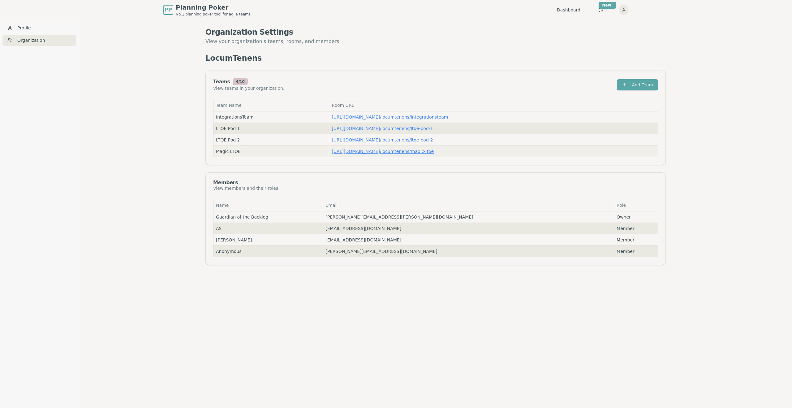  Describe the element at coordinates (235, 117) in the screenshot. I see `span: IntegrationsTeam` at that location.